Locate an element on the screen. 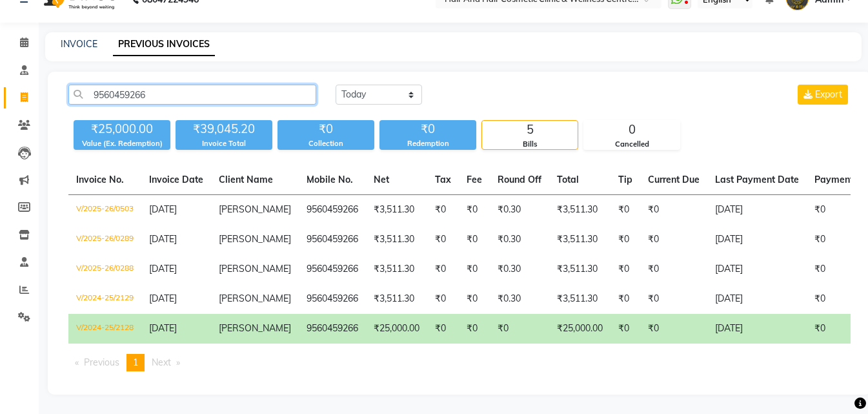  span: Last Payment Date is located at coordinates (757, 179).